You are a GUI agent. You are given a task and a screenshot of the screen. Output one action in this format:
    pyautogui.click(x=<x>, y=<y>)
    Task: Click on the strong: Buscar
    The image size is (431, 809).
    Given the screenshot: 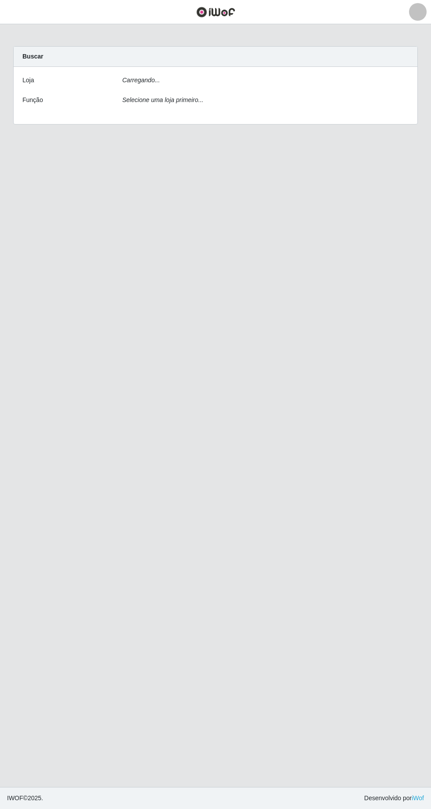 What is the action you would take?
    pyautogui.click(x=33, y=56)
    